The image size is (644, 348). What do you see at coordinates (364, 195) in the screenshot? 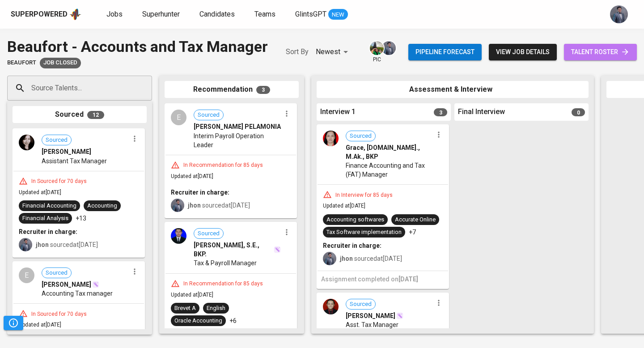
I see `div: In Interview for 85 days` at bounding box center [364, 195].